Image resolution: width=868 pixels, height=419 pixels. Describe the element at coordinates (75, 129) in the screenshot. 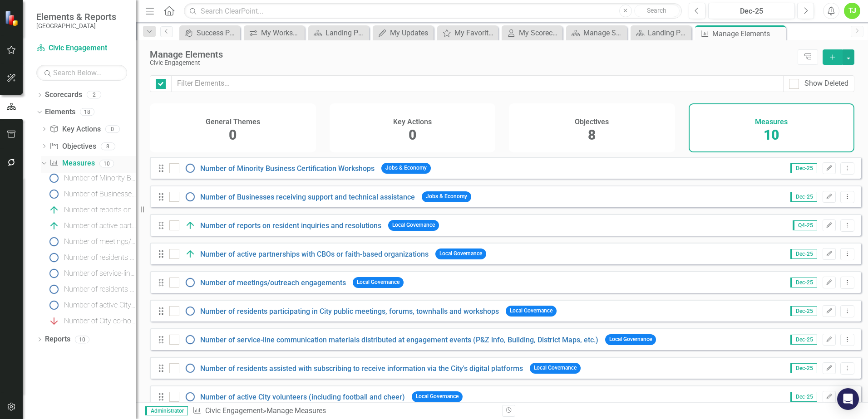

I see `a: Key Actions` at that location.